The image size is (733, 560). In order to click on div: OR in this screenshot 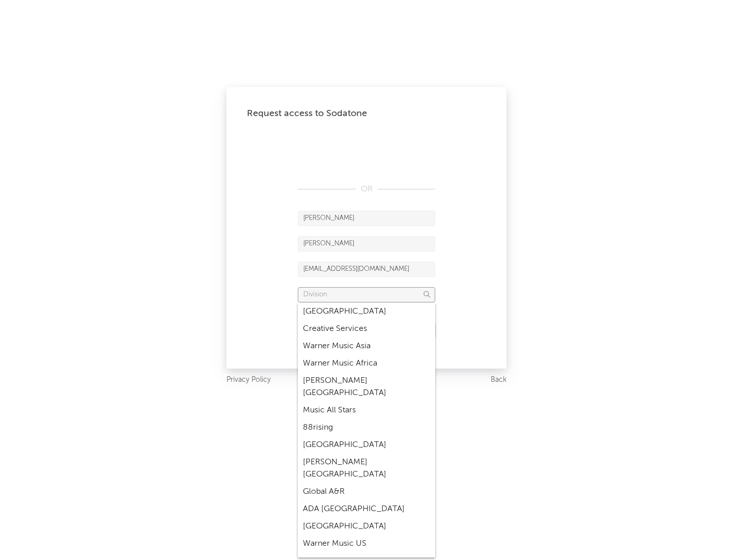, I will do `click(366, 189)`.